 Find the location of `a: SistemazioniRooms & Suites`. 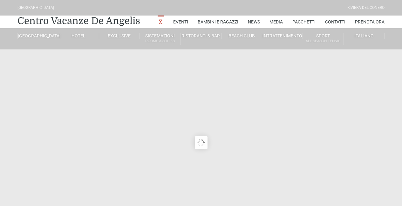

a: SistemazioniRooms & Suites is located at coordinates (160, 39).